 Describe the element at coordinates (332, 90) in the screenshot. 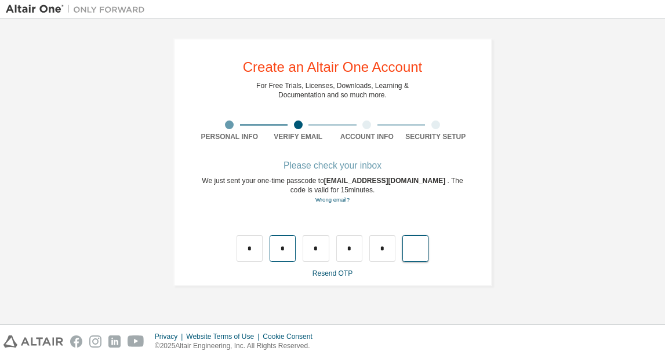

I see `div: For Free Trials, Licenses, Downloads, Learning & Documentation and so much more.` at that location.